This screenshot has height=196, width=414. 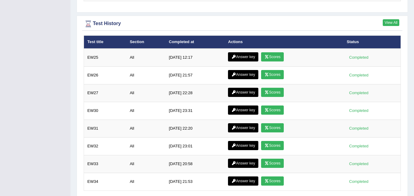 I want to click on td: EW34, so click(x=105, y=182).